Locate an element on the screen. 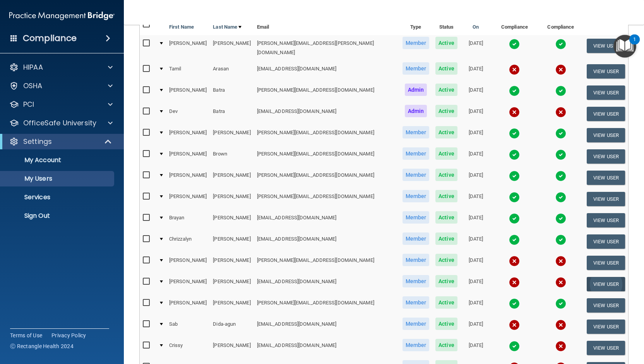  span: Admin is located at coordinates (416, 90).